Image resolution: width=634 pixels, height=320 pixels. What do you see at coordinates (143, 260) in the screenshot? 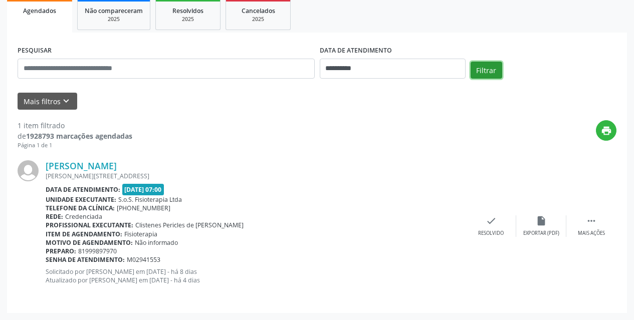
I see `span: M02941553` at bounding box center [143, 260].